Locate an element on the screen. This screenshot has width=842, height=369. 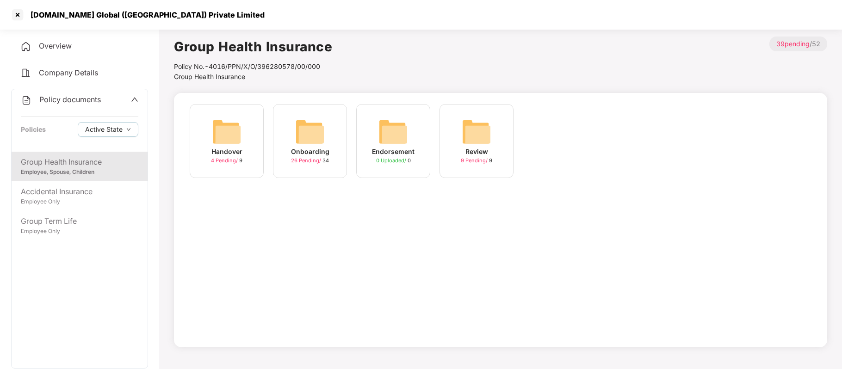
span: Active State is located at coordinates (104, 130).